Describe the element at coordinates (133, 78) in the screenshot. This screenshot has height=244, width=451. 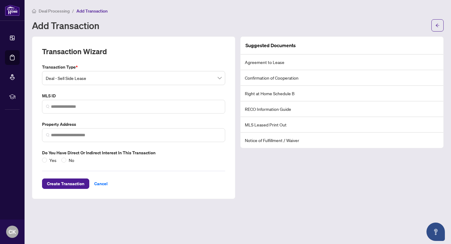
I see `span: Deal - Sell Side Lease` at that location.